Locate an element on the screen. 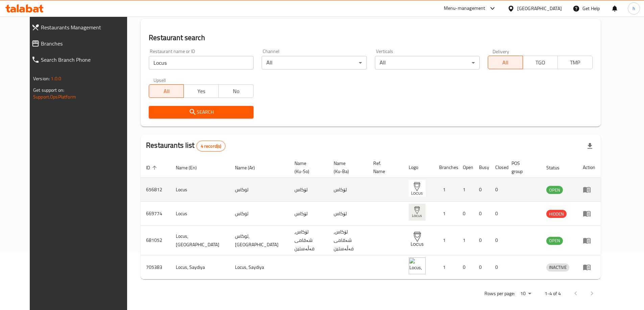 The width and height of the screenshot is (644, 310). button: Yes is located at coordinates (201, 91).